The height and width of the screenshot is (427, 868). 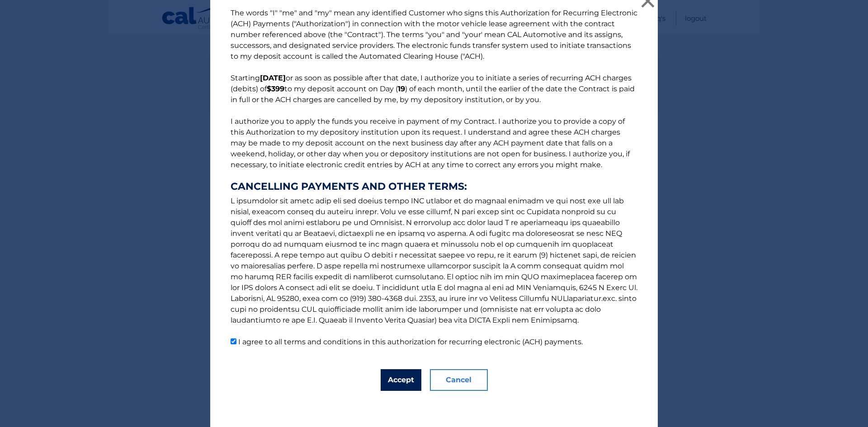 I want to click on label: I agree to all terms and conditions in this authorization for recurring electronic (ACH) payments., so click(x=410, y=341).